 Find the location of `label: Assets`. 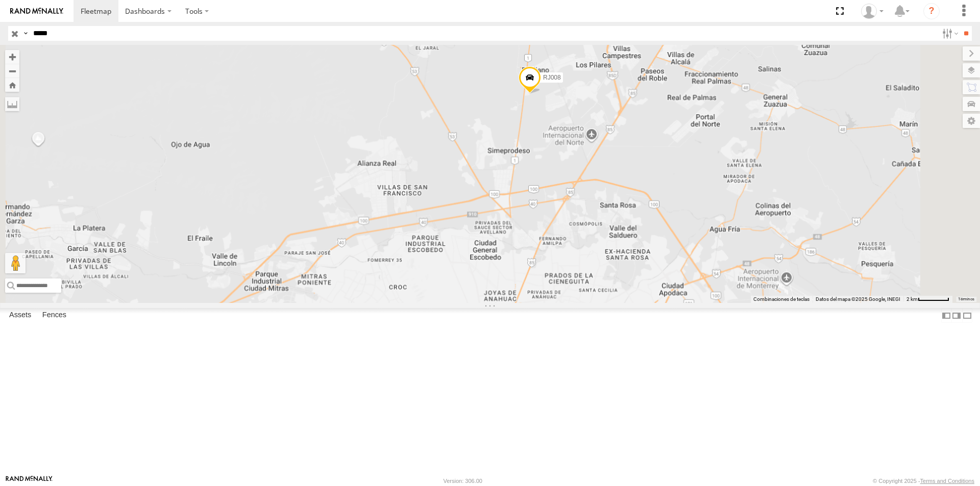

label: Assets is located at coordinates (20, 315).